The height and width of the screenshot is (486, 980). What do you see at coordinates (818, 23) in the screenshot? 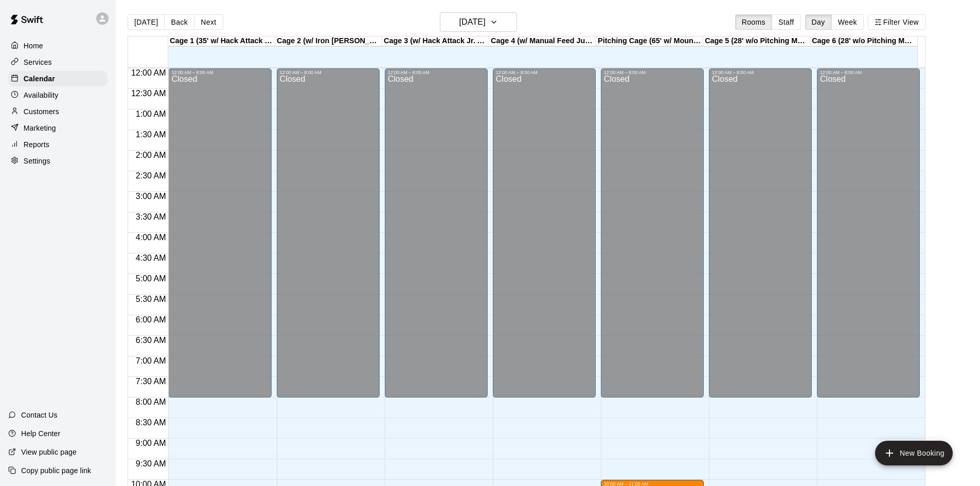
I see `button: Day` at bounding box center [818, 23].